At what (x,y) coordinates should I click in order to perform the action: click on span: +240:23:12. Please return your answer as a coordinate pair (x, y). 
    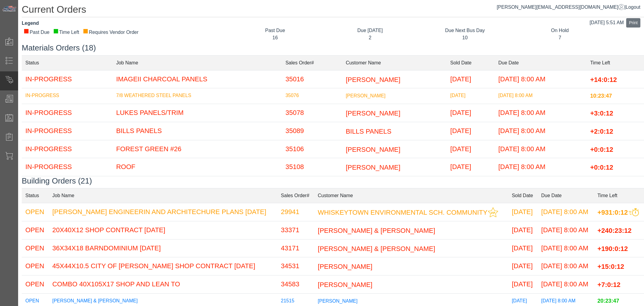
    Looking at the image, I should click on (614, 231).